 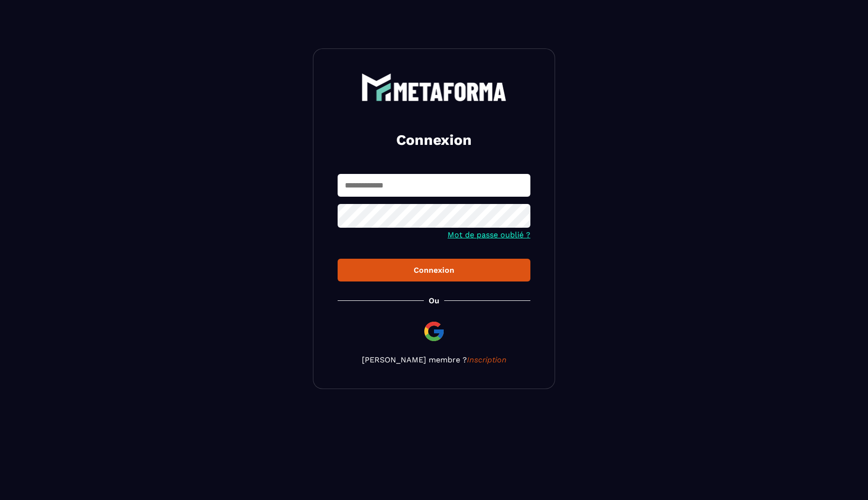 What do you see at coordinates (434, 87) in the screenshot?
I see `img: logo` at bounding box center [434, 87].